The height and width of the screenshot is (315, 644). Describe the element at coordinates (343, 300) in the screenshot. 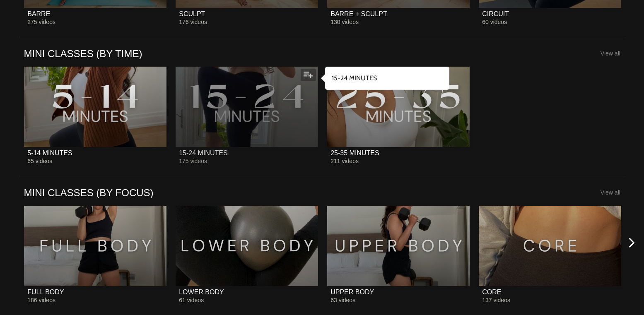

I see `span: 63 videos` at that location.